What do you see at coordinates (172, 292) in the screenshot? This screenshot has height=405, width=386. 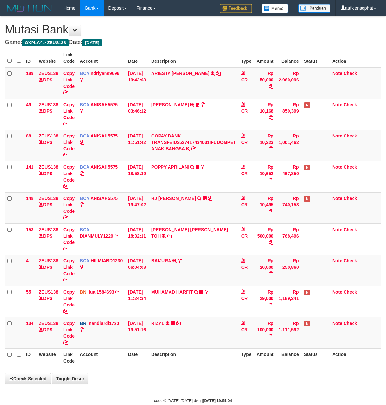 I see `a: MUHAMAD HARFIT` at bounding box center [172, 292].